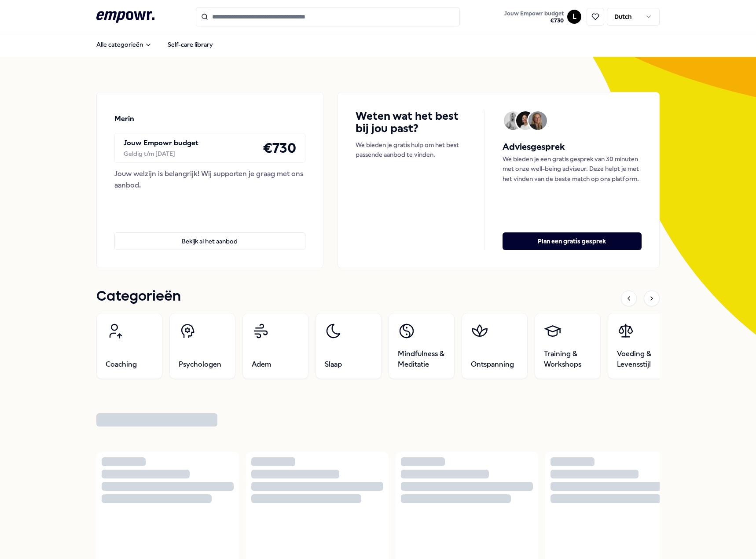 This screenshot has width=756, height=559. Describe the element at coordinates (411, 122) in the screenshot. I see `h4: Weten wat het best bij jou past?` at that location.